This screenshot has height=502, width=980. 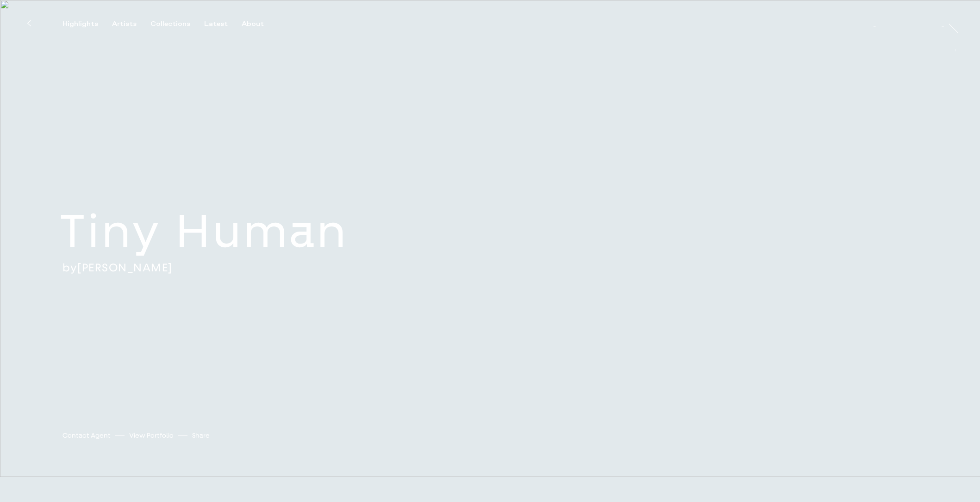 I want to click on div: Highlights, so click(x=80, y=24).